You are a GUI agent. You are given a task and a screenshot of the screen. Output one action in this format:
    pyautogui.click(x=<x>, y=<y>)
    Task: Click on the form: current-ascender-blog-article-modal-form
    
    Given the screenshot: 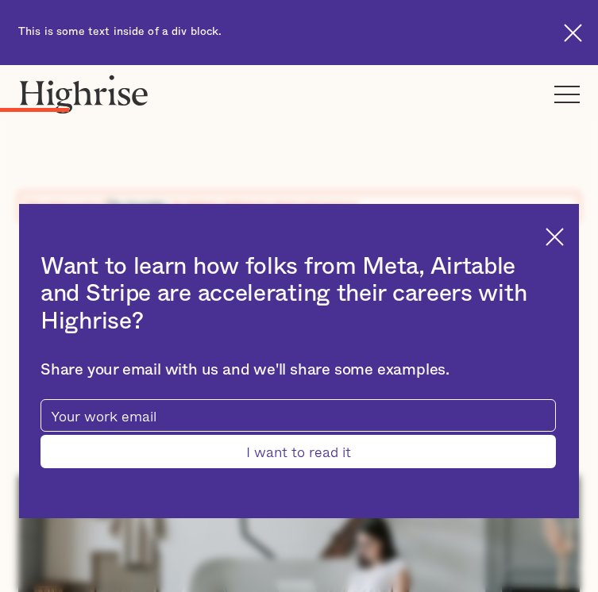 What is the action you would take?
    pyautogui.click(x=298, y=434)
    